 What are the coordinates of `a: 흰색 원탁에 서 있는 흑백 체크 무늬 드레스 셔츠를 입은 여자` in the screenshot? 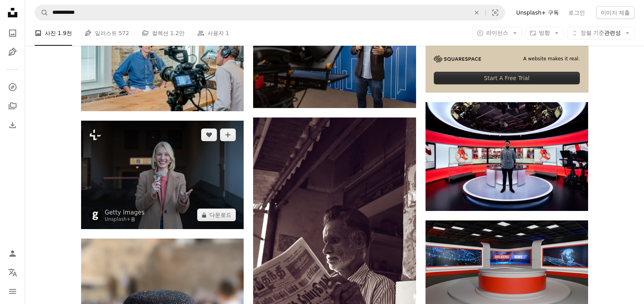 It's located at (507, 156).